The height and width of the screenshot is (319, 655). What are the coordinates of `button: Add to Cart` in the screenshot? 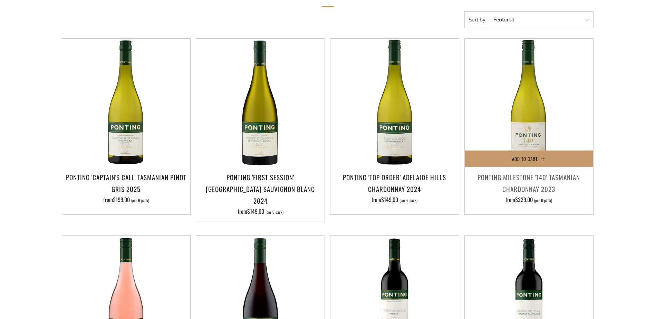 It's located at (529, 159).